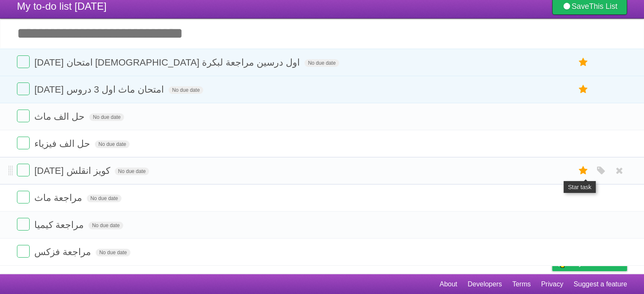 The height and width of the screenshot is (294, 644). I want to click on span: مراجعة فزكس, so click(64, 252).